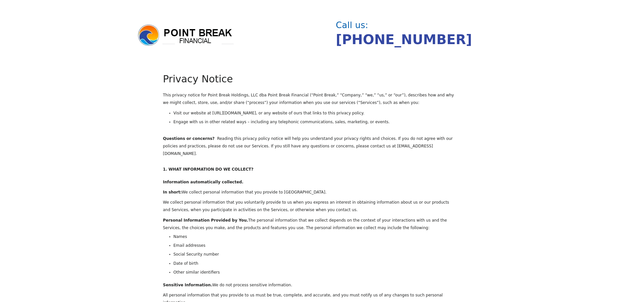 This screenshot has width=620, height=302. I want to click on span: Email addresses, so click(190, 245).